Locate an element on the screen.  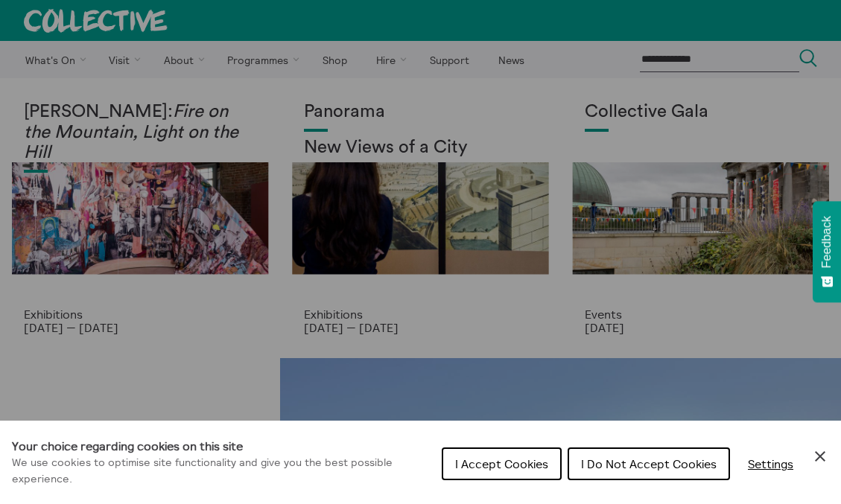
button: Feedback - Show survey is located at coordinates (827, 252).